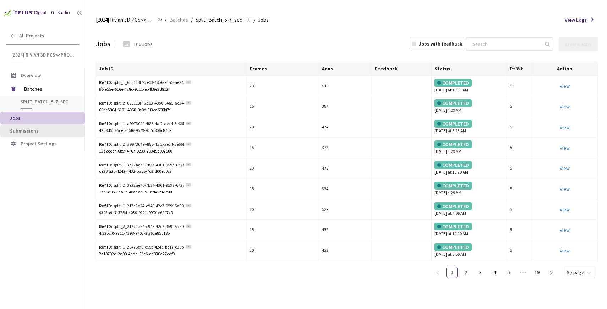 The image size is (607, 309). Describe the element at coordinates (143, 44) in the screenshot. I see `div: 166 Jobs` at that location.